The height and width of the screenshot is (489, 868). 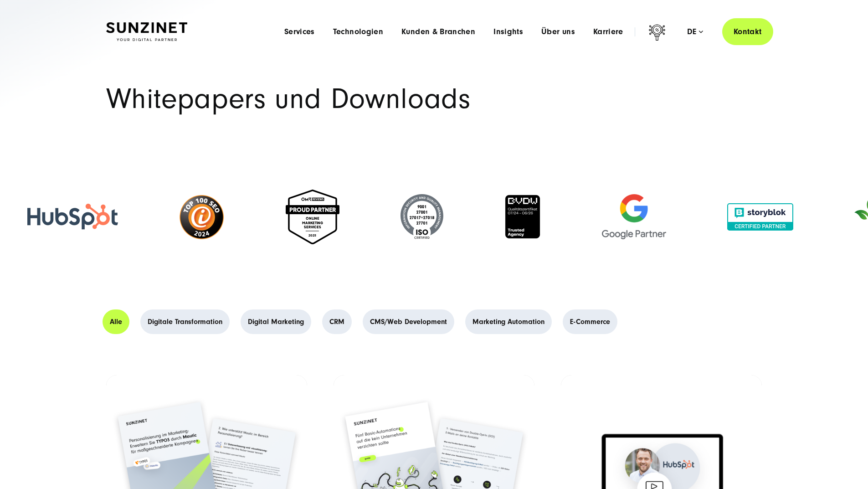 I want to click on span: Services, so click(x=299, y=32).